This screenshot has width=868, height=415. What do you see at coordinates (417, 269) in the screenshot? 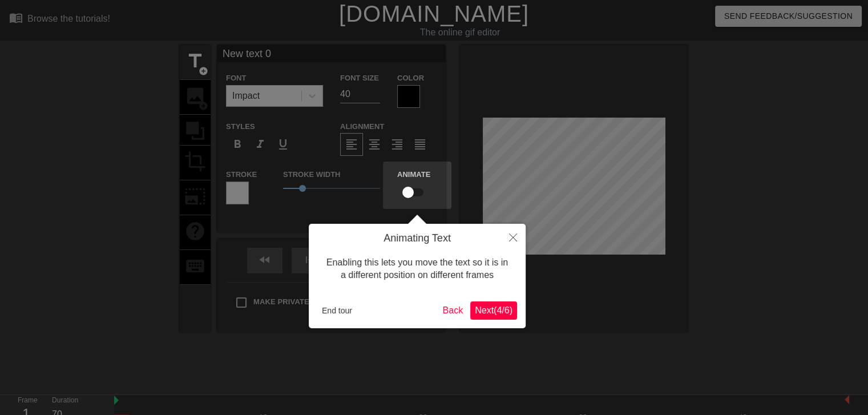
I see `div: Enabling this lets you move the text so it is in a different position on different frames` at bounding box center [417, 269].